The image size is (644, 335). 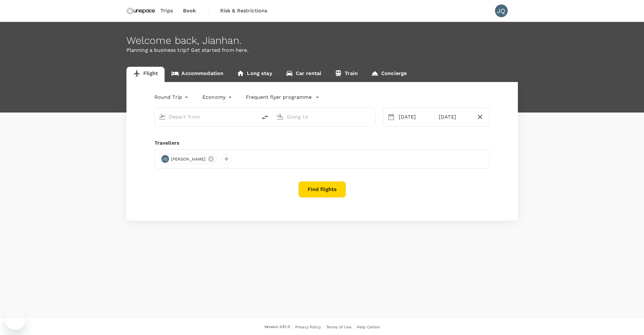 I want to click on div: Travellers, so click(x=322, y=143).